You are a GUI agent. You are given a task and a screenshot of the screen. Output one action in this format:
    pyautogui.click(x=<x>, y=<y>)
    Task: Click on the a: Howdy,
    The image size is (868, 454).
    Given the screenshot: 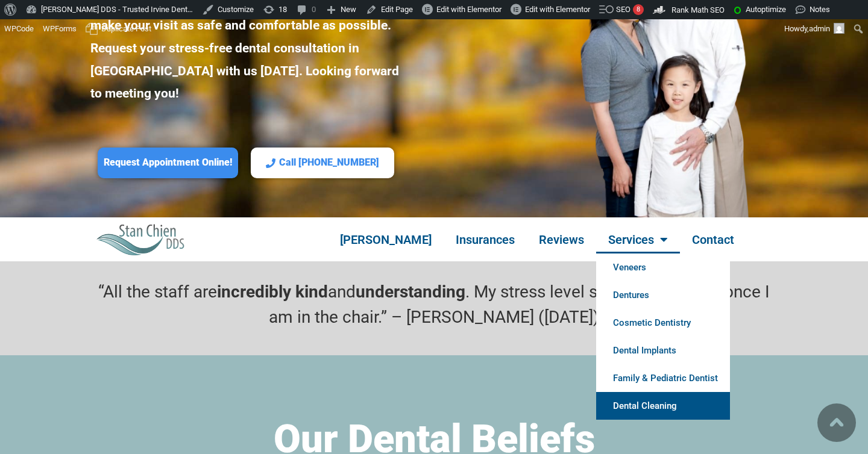 What is the action you would take?
    pyautogui.click(x=814, y=29)
    